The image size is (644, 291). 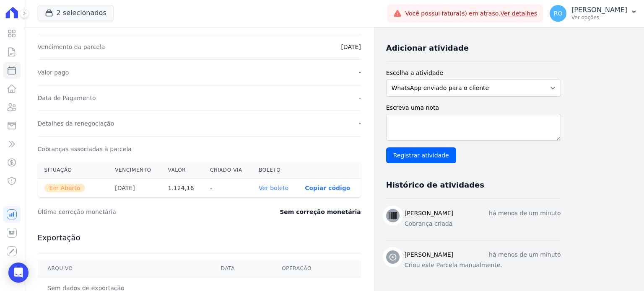 I want to click on a: Ver detalhes, so click(x=519, y=13).